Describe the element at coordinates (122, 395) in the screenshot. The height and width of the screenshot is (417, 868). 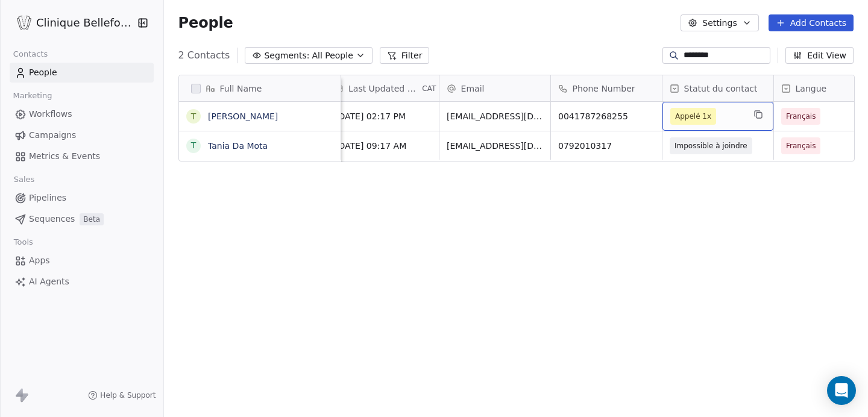
I see `a: Help & Support` at that location.